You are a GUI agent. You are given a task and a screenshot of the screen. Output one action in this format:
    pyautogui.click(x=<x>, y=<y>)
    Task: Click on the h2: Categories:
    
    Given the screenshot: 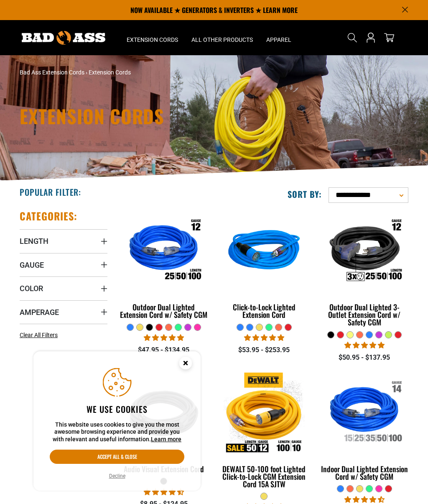 What is the action you would take?
    pyautogui.click(x=49, y=216)
    